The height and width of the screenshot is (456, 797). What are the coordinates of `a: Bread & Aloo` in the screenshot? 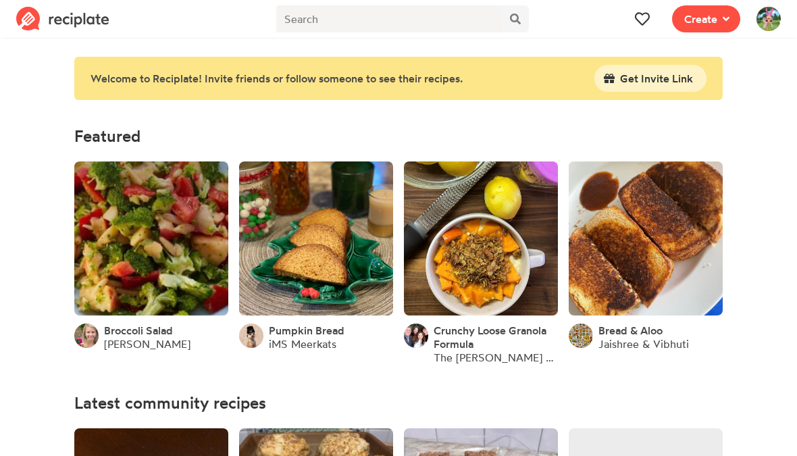 It's located at (630, 330).